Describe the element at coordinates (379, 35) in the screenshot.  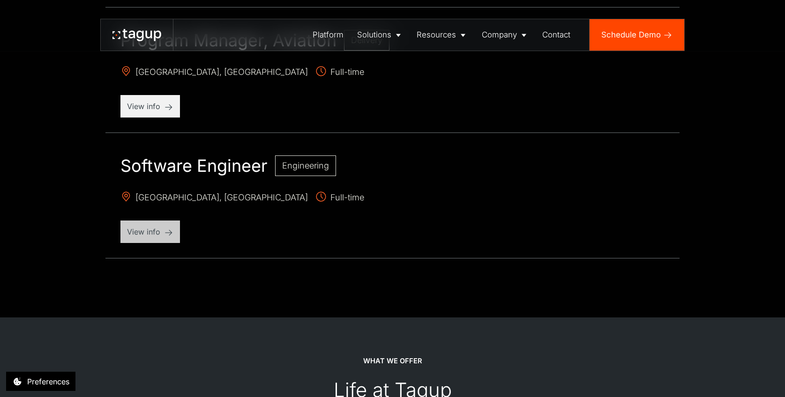
I see `a: Solutions` at that location.